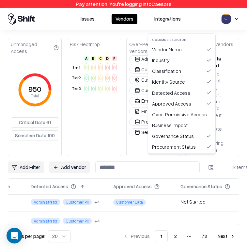 The height and width of the screenshot is (250, 247). What do you see at coordinates (182, 114) in the screenshot?
I see `div: Over-Permissive Access` at bounding box center [182, 114].